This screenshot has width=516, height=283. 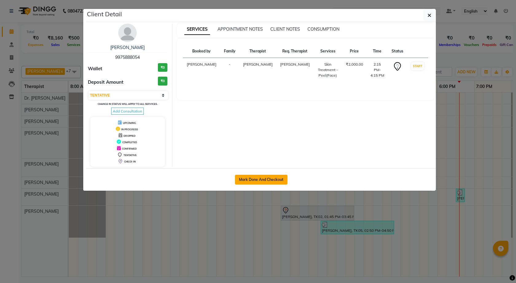 What do you see at coordinates (261, 180) in the screenshot?
I see `button: Mark Done And Checkout` at bounding box center [261, 180].